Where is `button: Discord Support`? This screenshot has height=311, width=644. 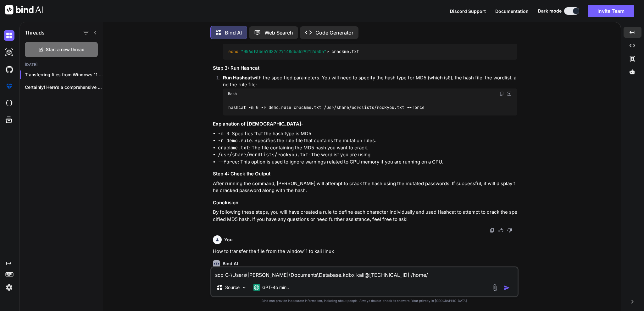 button: Discord Support is located at coordinates (468, 11).